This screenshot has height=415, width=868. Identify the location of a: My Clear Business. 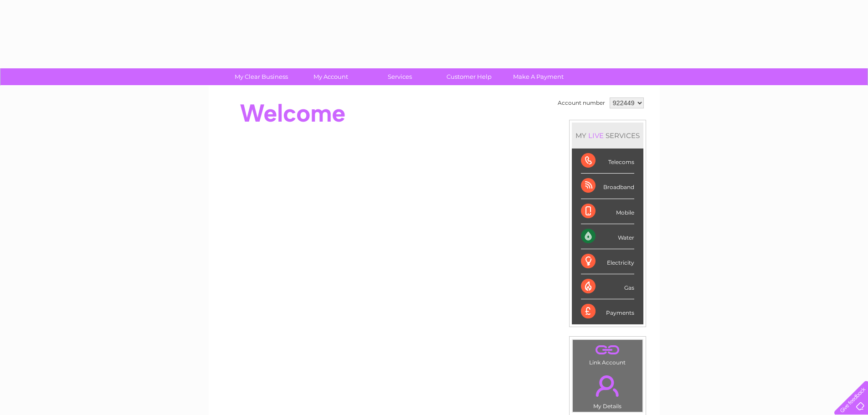
(261, 77).